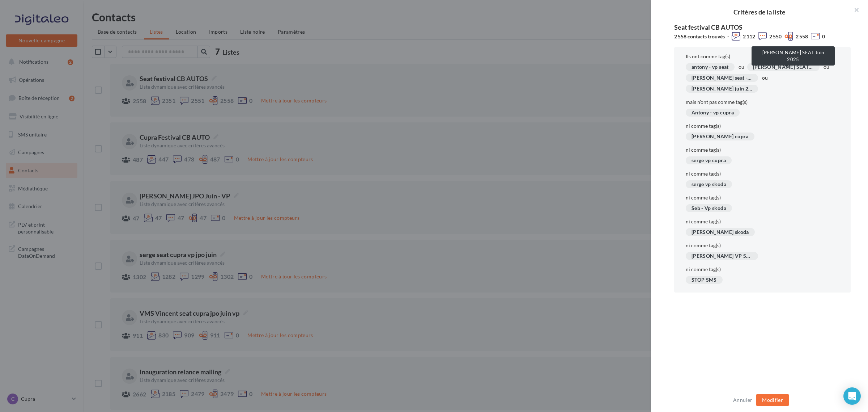 Image resolution: width=868 pixels, height=412 pixels. What do you see at coordinates (708, 161) in the screenshot?
I see `div: serge vp cupra` at bounding box center [708, 161].